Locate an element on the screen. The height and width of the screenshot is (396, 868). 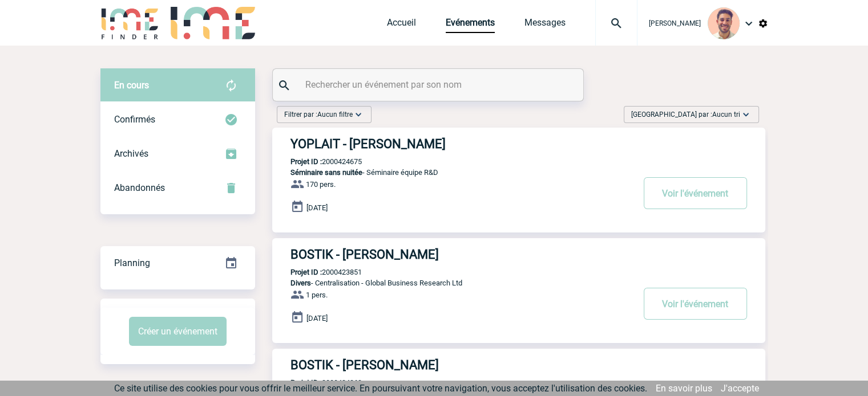
a: Messages is located at coordinates (545, 25).